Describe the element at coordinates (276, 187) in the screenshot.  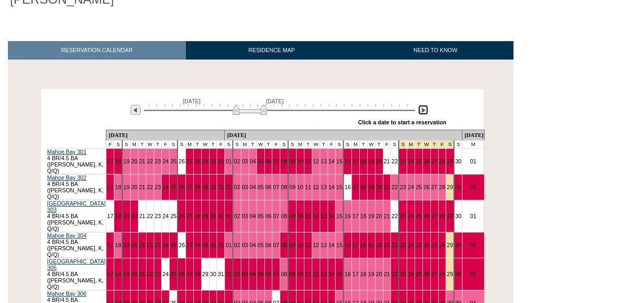
I see `a: 07` at that location.